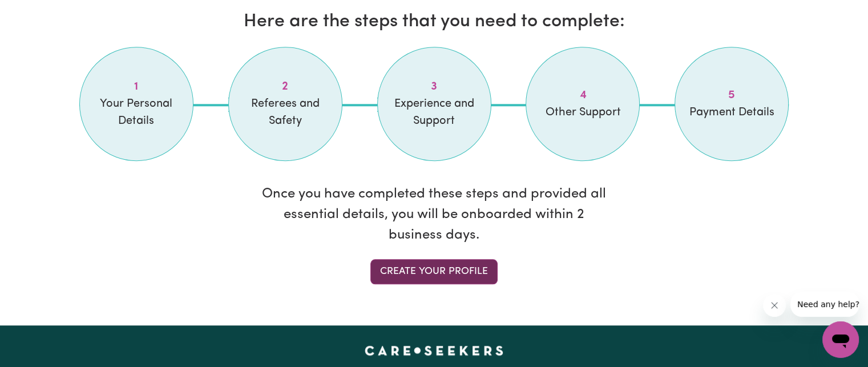  Describe the element at coordinates (583, 95) in the screenshot. I see `span: Step 4` at that location.